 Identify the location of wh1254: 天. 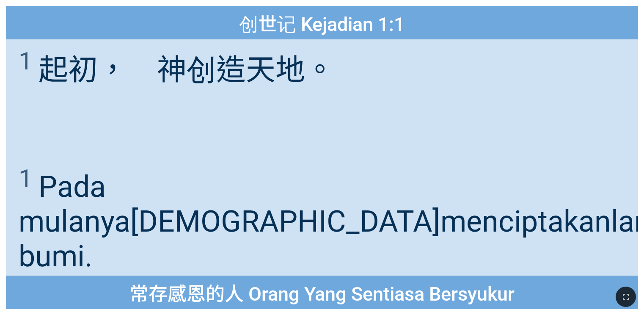
(290, 70).